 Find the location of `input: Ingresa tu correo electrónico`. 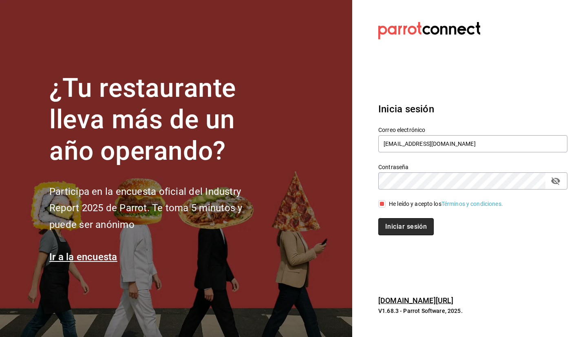

input: Ingresa tu correo electrónico is located at coordinates (473, 144).